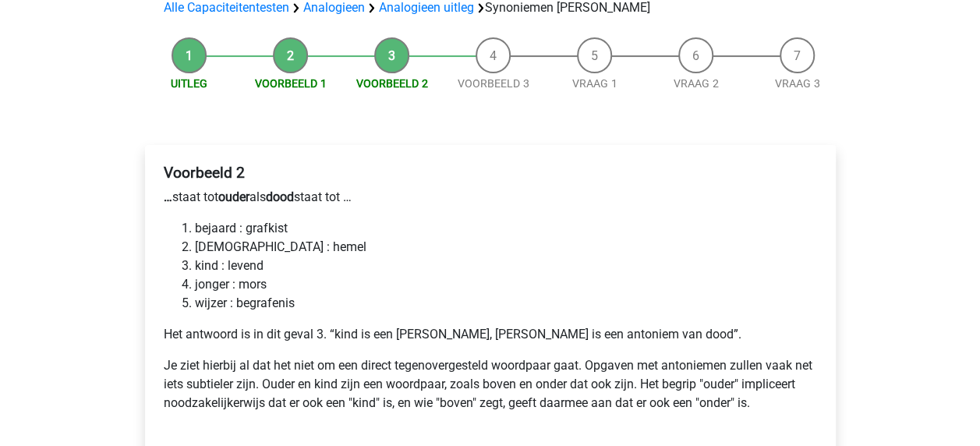  What do you see at coordinates (797, 83) in the screenshot?
I see `a: Vraag 3` at bounding box center [797, 83].